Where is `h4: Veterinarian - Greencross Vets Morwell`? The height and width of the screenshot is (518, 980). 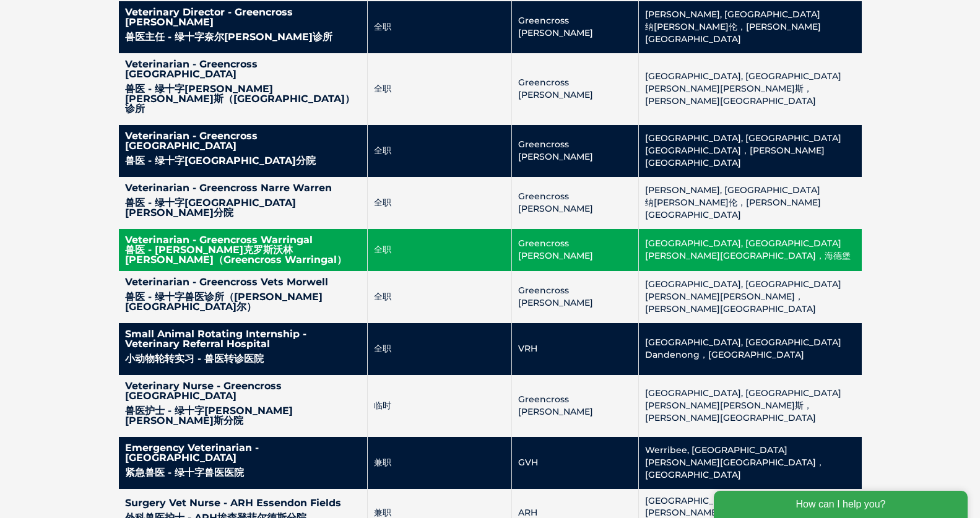
h4: Veterinarian - Greencross Vets Morwell is located at coordinates (243, 295).